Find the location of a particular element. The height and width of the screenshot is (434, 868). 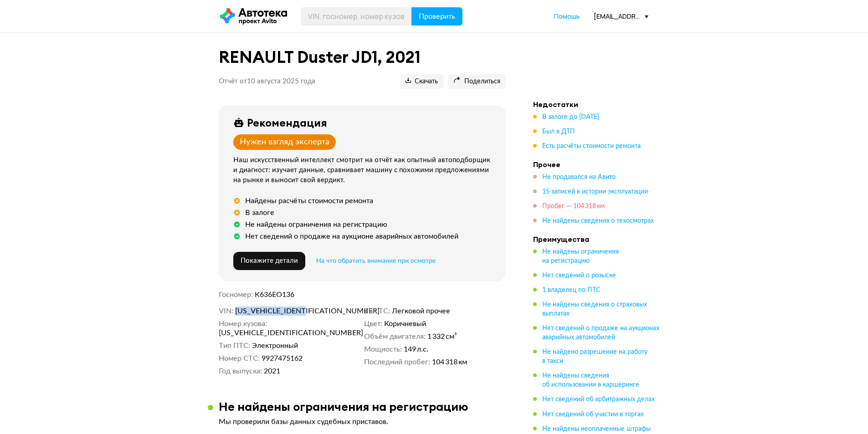

button: Скачать is located at coordinates (422, 82).